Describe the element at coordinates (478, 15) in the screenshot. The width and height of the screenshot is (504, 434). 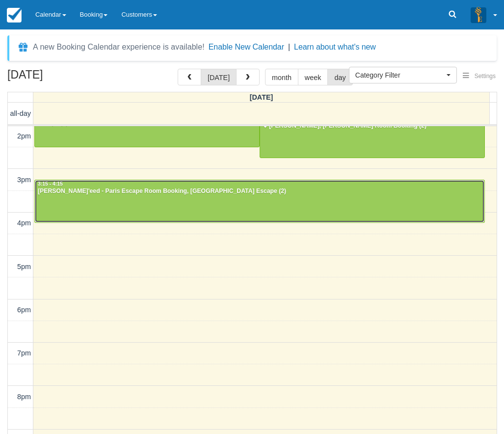
I see `img: A3` at that location.